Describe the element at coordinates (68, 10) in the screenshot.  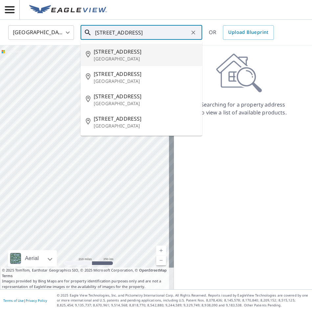
I see `a: EV Logo` at that location.